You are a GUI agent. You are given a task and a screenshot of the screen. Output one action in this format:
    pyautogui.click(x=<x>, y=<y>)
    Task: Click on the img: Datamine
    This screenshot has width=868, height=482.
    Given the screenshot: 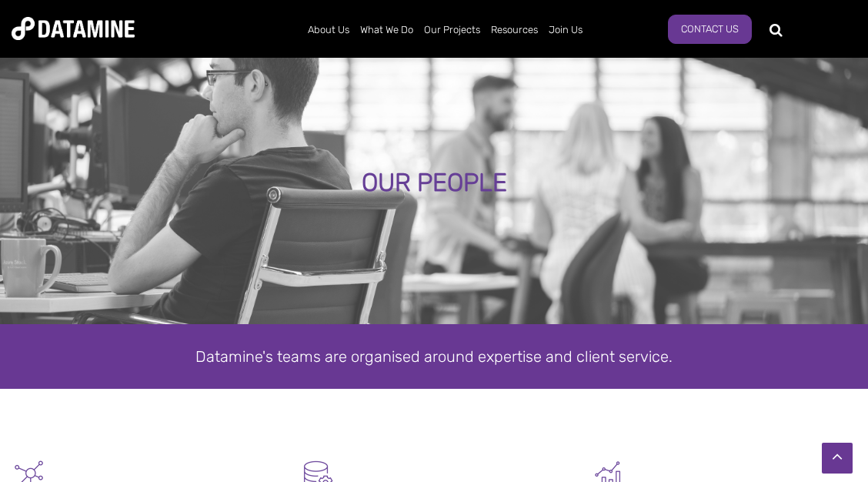 What is the action you would take?
    pyautogui.click(x=74, y=28)
    